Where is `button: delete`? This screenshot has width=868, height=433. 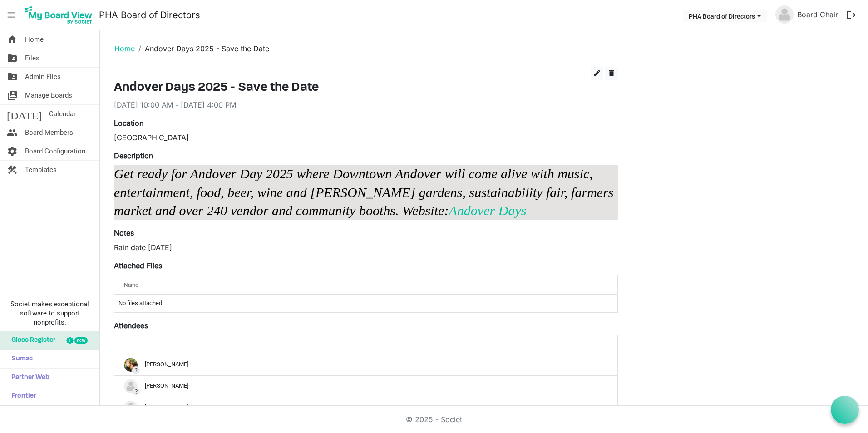 button: delete is located at coordinates (611, 73).